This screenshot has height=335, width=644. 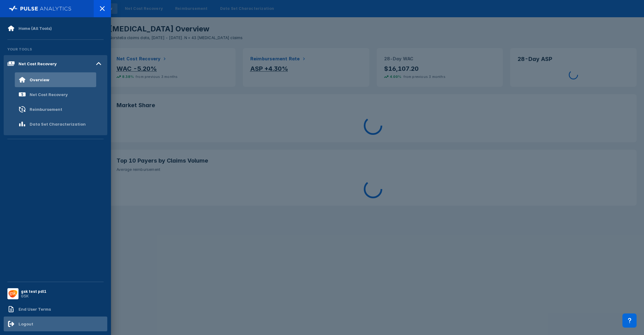 I want to click on div: Overview, so click(x=39, y=80).